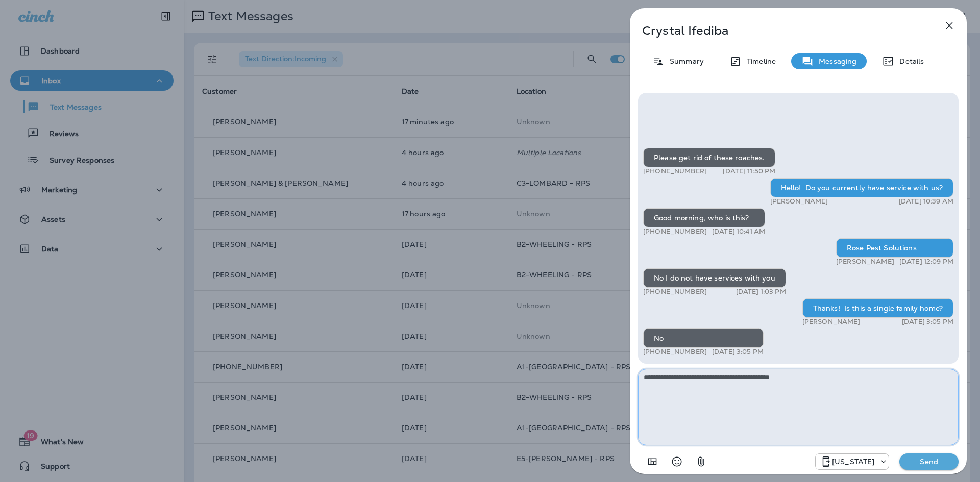  What do you see at coordinates (677, 462) in the screenshot?
I see `button: Select an emoji` at bounding box center [677, 462].